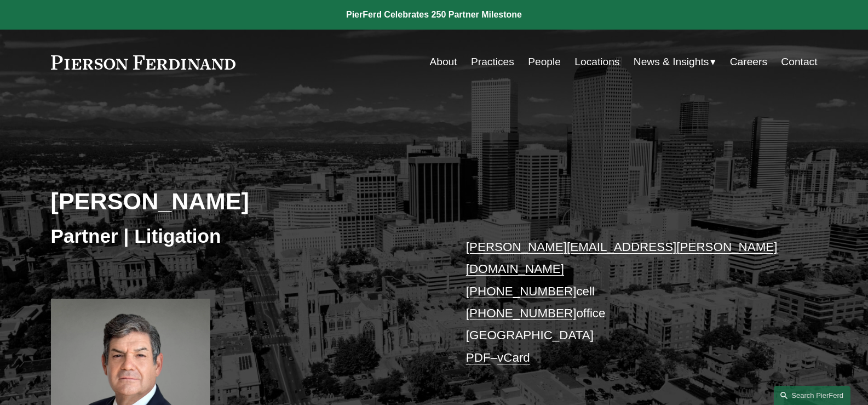 This screenshot has height=405, width=868. Describe the element at coordinates (671, 62) in the screenshot. I see `span: News & Insights` at that location.